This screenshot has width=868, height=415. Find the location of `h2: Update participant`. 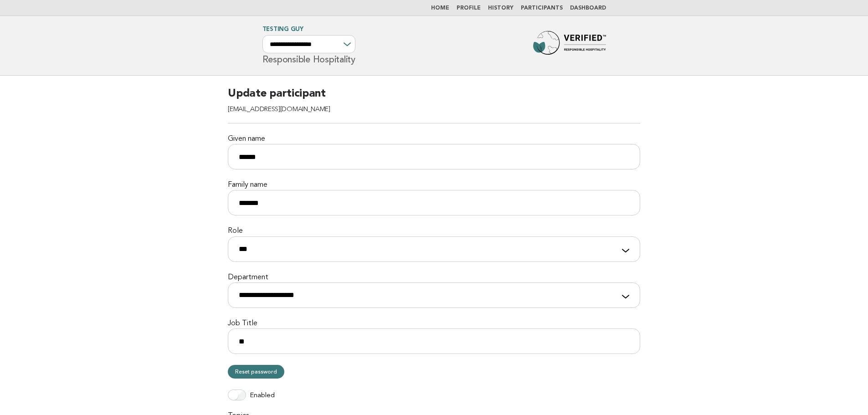

h2: Update participant is located at coordinates (434, 105).